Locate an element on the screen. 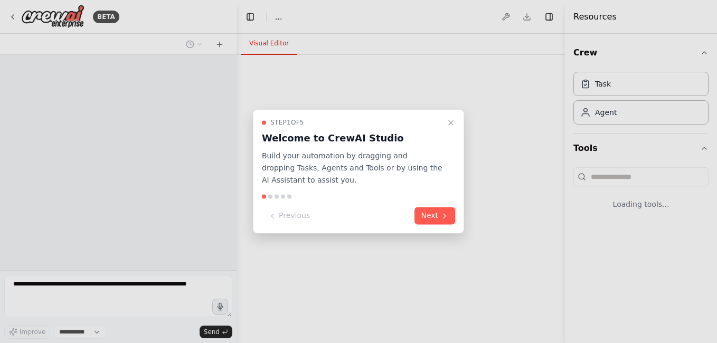 This screenshot has height=343, width=717. button: Next is located at coordinates (434, 216).